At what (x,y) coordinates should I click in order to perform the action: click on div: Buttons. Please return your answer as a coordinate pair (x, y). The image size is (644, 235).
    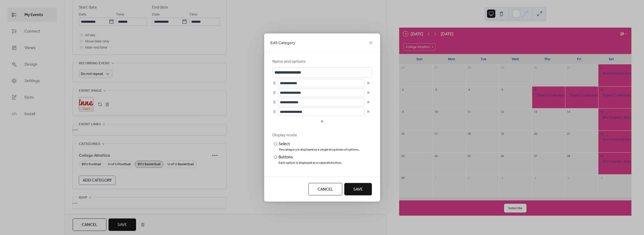
    Looking at the image, I should click on (310, 157).